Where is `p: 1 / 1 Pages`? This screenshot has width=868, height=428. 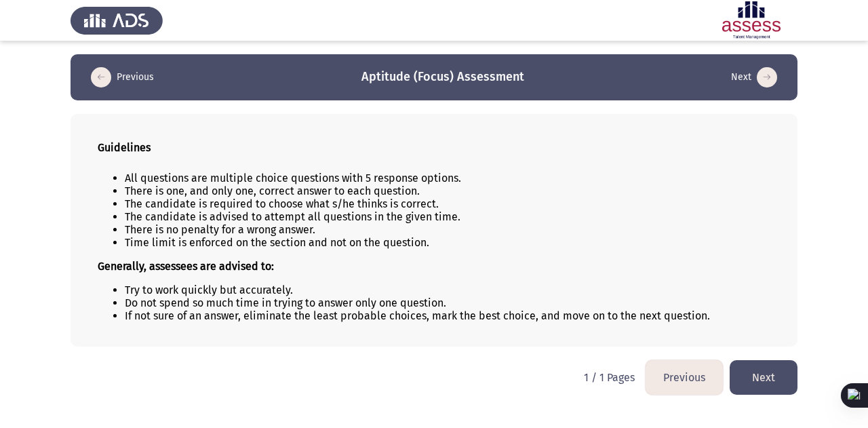 p: 1 / 1 Pages is located at coordinates (609, 377).